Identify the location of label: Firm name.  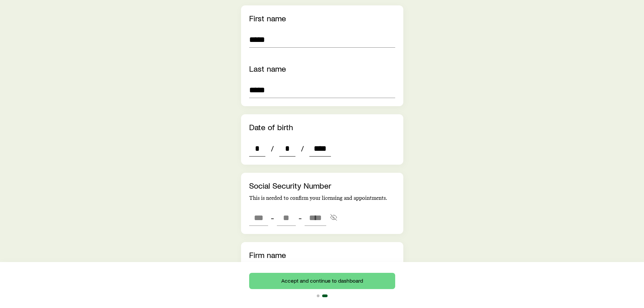
(268, 255).